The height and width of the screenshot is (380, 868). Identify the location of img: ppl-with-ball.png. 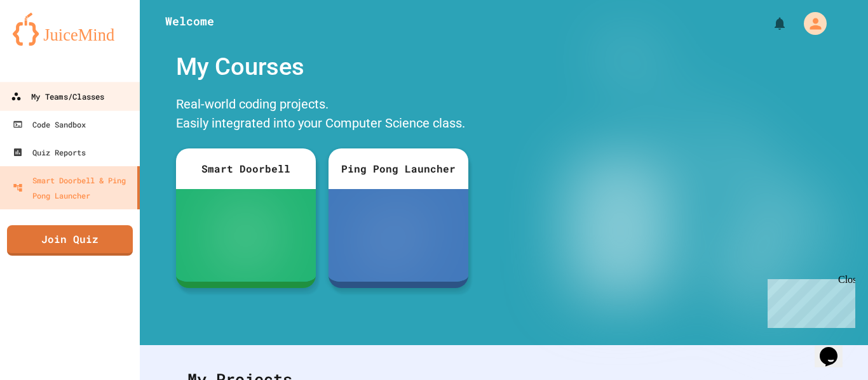
(398, 236).